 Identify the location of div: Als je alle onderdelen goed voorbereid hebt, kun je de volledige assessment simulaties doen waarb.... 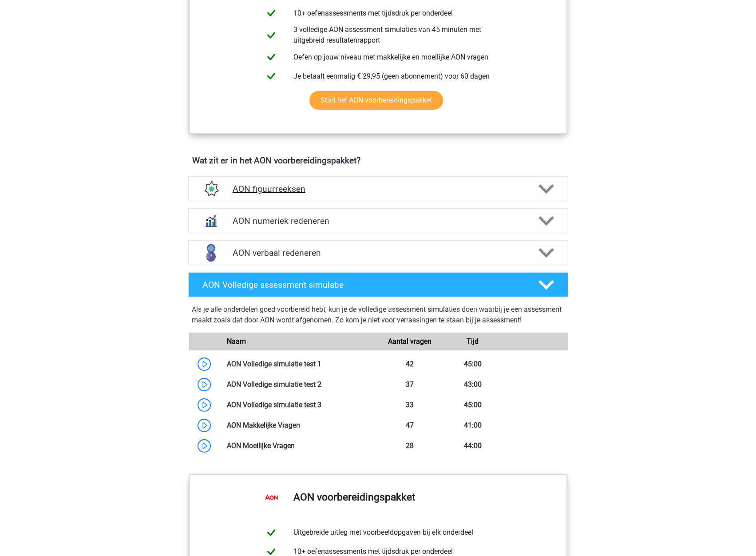
(378, 316).